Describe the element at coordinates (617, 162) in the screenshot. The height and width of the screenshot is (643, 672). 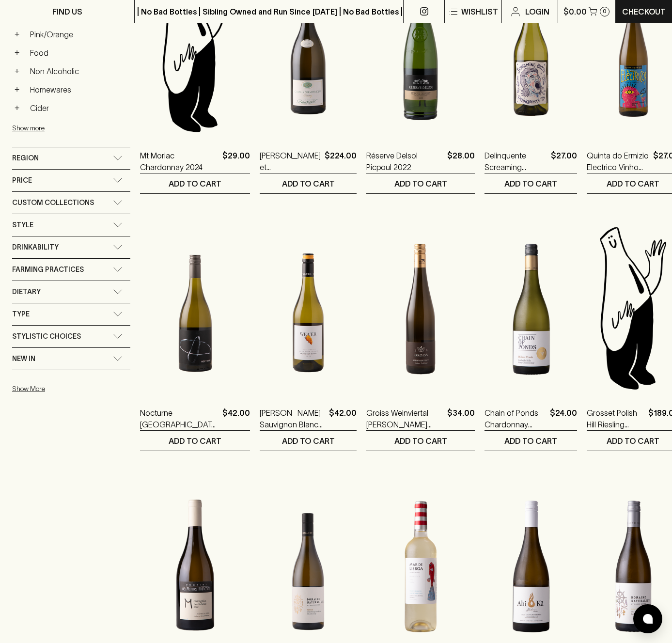
I see `p: Quinta do Ermizio Electrico Vinho Verde 2022` at that location.